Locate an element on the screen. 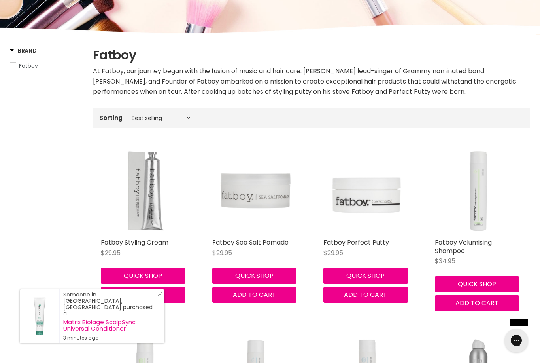  img: Fatboy Sea Salt Pomade is located at coordinates (256, 191).